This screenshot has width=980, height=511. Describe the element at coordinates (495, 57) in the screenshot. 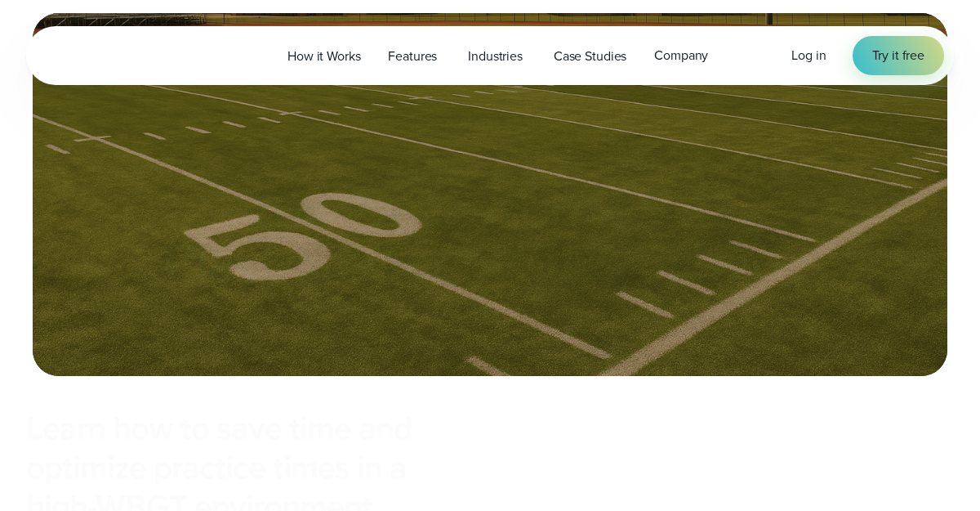

I see `span: Industries` at that location.